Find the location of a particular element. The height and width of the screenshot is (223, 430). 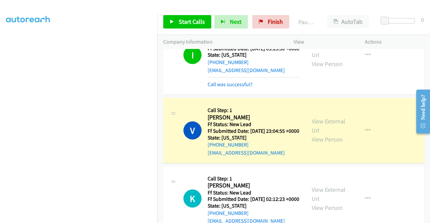

a: Finish is located at coordinates (271, 22).